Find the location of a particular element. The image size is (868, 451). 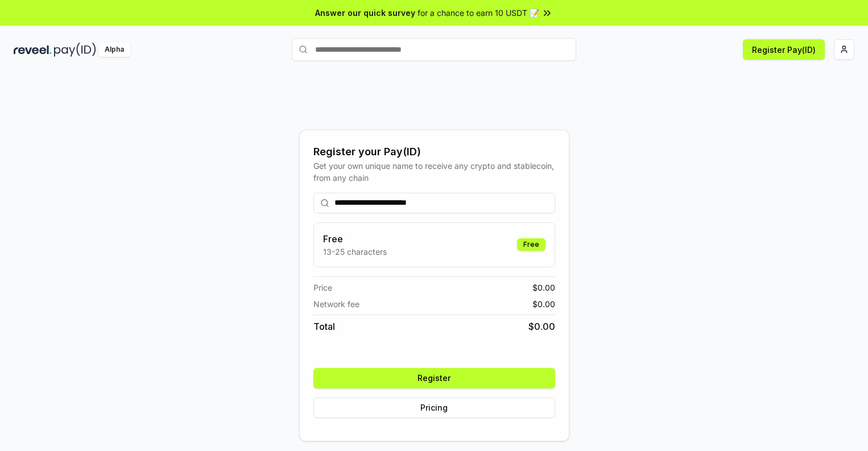

h3: Free is located at coordinates (355, 239).